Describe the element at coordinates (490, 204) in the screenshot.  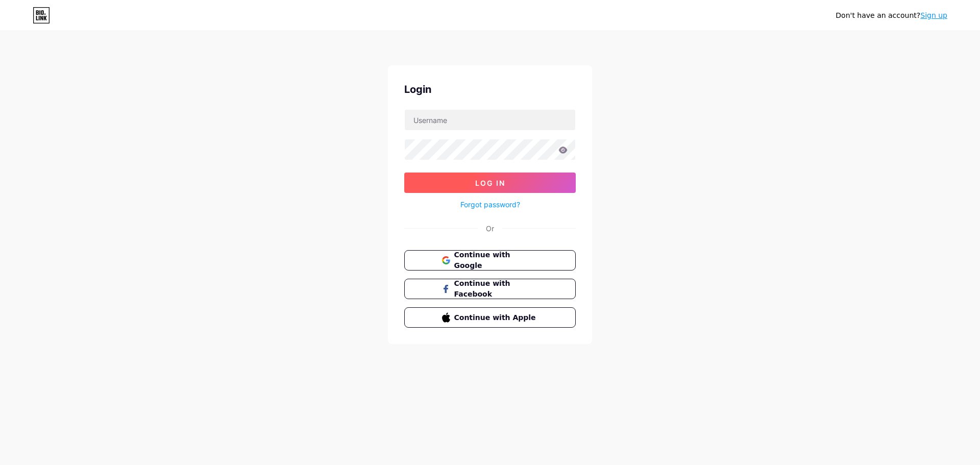
I see `a: Forgot password?` at that location.